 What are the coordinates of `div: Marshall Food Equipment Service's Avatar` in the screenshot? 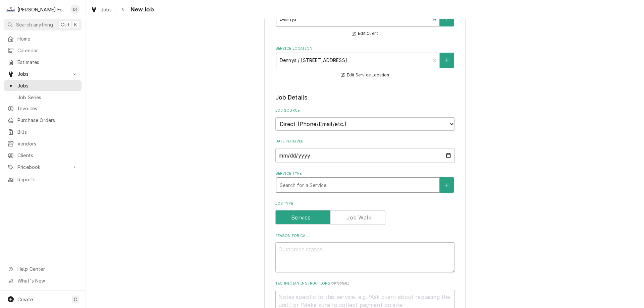 It's located at (11, 9).